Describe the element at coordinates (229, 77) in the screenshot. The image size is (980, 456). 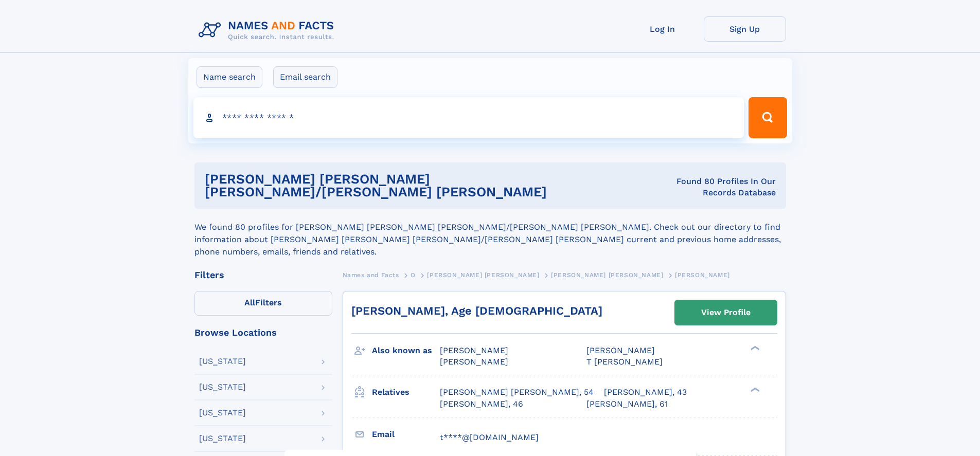
I see `label: Name search` at that location.